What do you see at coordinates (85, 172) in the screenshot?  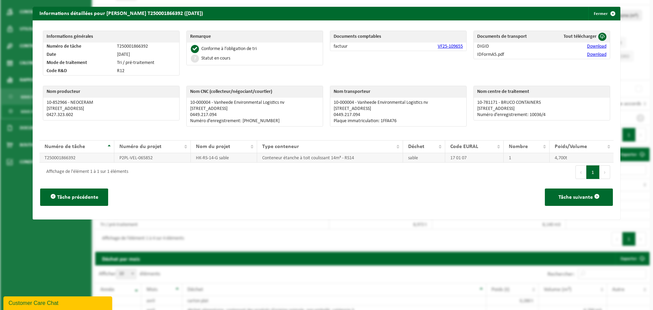 I see `div: Affichage de l'élément 1 à 1 sur 1 éléments` at bounding box center [85, 172].